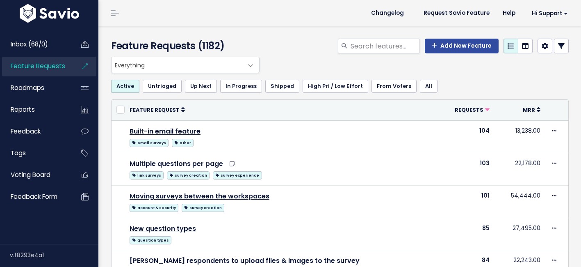 This screenshot has height=267, width=581. Describe the element at coordinates (183, 46) in the screenshot. I see `h4: Feature Requests (1182)` at that location.